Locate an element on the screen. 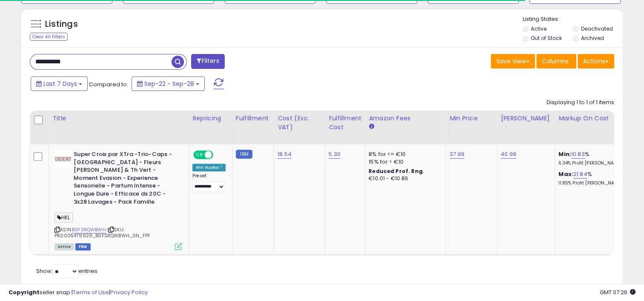 Image resolution: width=644 pixels, height=301 pixels. div: Amazon Fees is located at coordinates (405, 118).